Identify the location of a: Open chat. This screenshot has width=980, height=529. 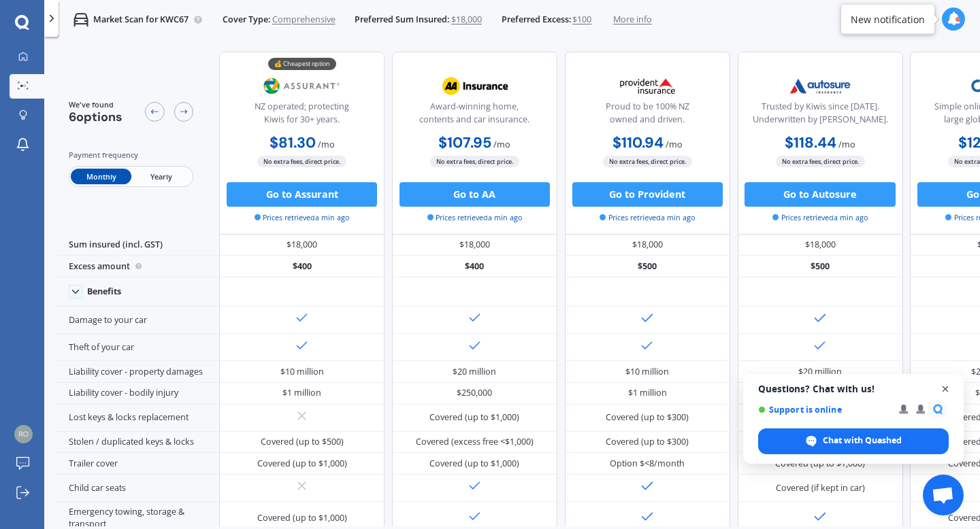
(944, 495).